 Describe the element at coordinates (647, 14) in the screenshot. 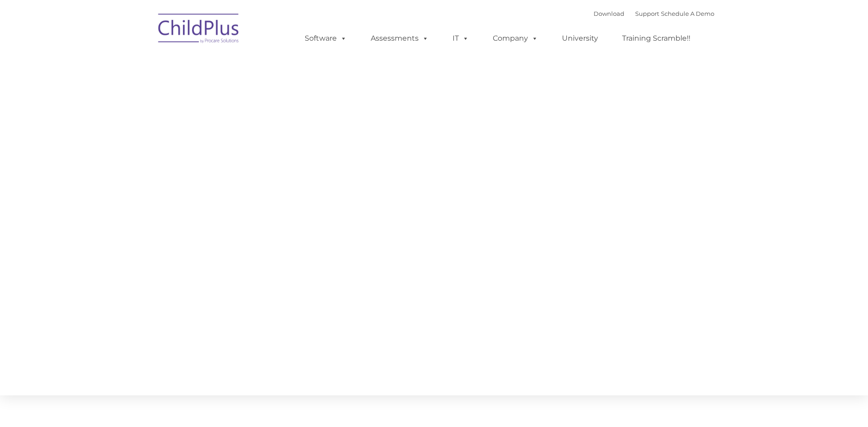

I see `a: Support` at that location.